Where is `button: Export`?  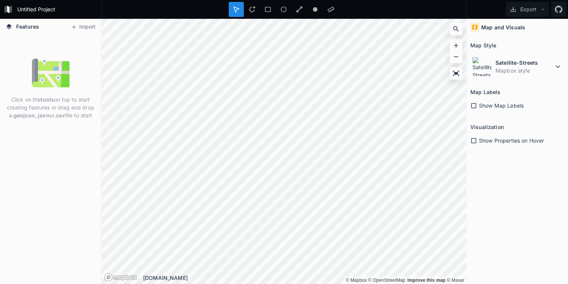
button: Export is located at coordinates (527, 9).